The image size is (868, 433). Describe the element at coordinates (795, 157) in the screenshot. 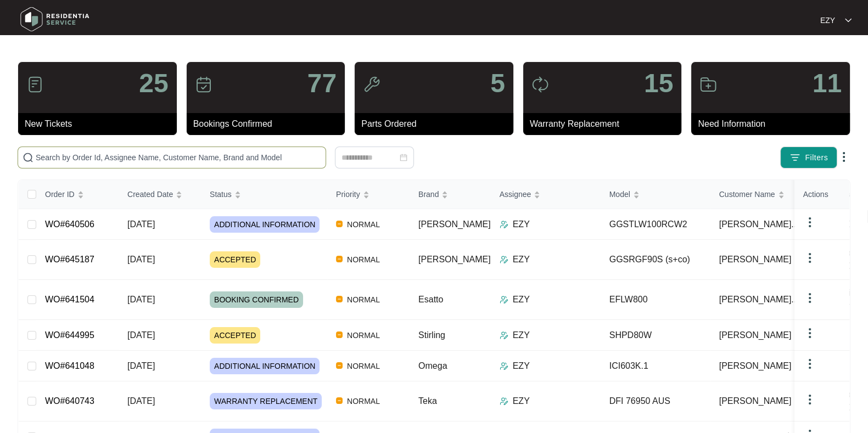

I see `img: filter icon` at that location.